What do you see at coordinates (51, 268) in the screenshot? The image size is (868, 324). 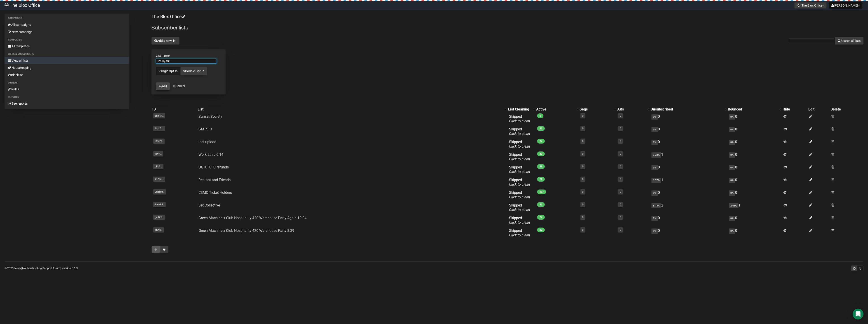 I see `a: Support forum` at bounding box center [51, 268].